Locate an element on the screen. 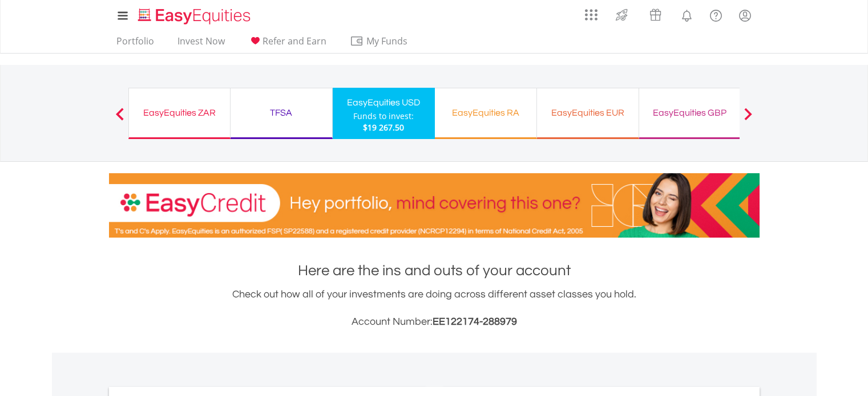 The height and width of the screenshot is (396, 868). a: Refer and Earn is located at coordinates (287, 44).